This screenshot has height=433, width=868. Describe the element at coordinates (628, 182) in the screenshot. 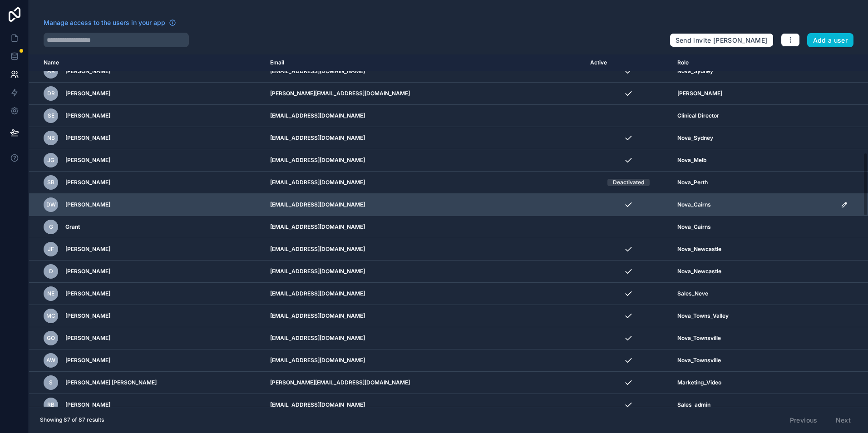

I see `div: Deactivated` at that location.